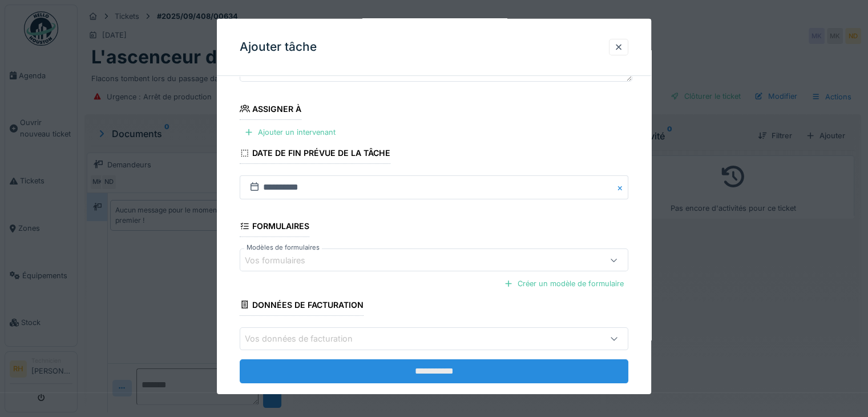 Image resolution: width=868 pixels, height=417 pixels. Describe the element at coordinates (275, 227) in the screenshot. I see `div: Formulaires` at that location.